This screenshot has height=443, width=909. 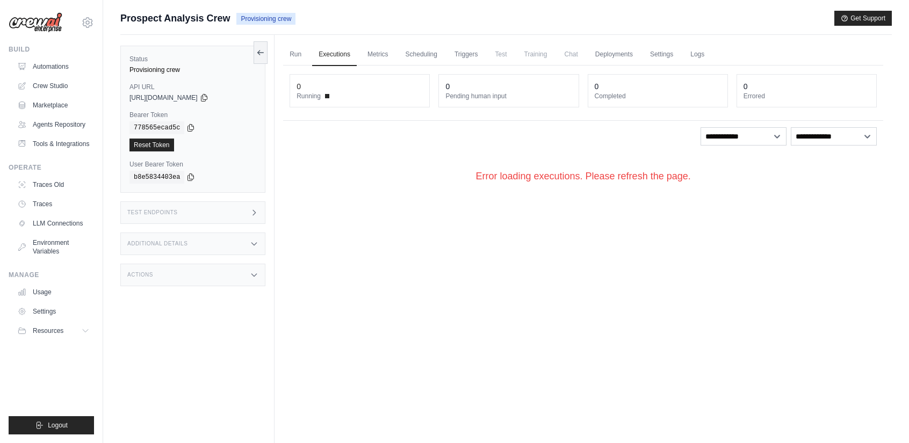 I want to click on a: Deployments, so click(x=614, y=55).